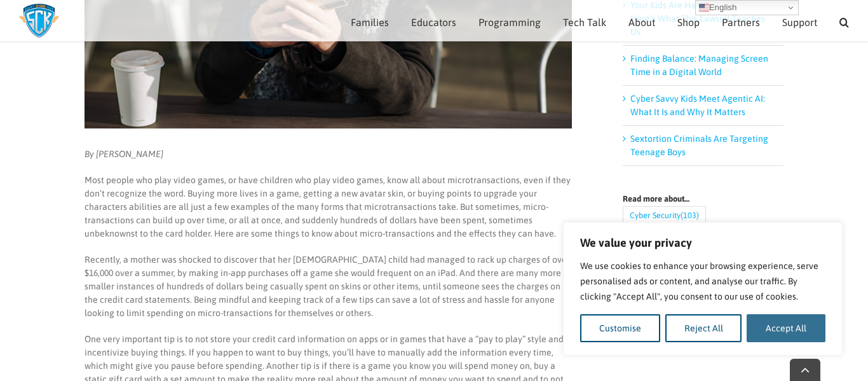  Describe the element at coordinates (510, 22) in the screenshot. I see `span: Programming` at that location.